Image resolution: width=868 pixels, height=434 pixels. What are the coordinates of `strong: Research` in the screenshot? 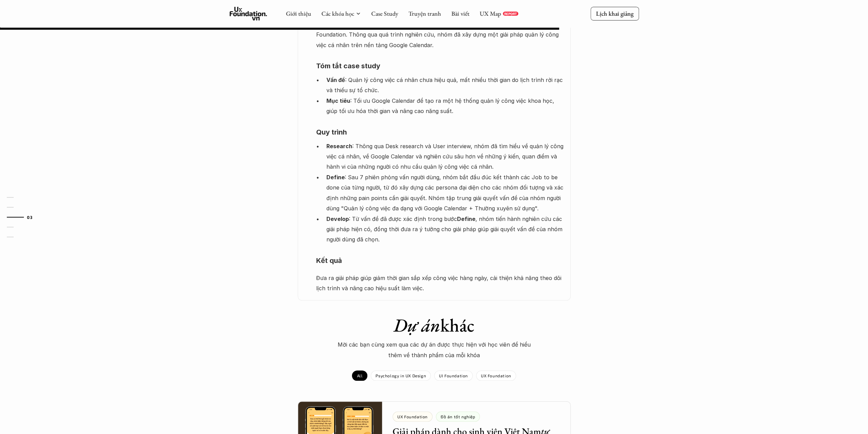 It's located at (340, 146).